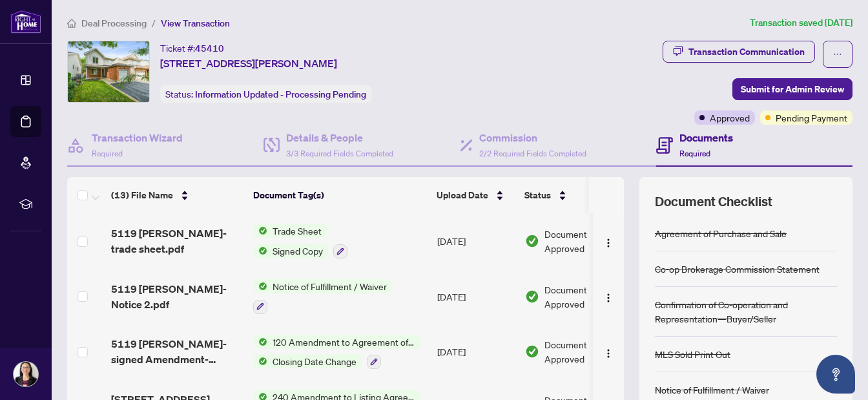  I want to click on div: Co-op Brokerage Commission Statement, so click(737, 269).